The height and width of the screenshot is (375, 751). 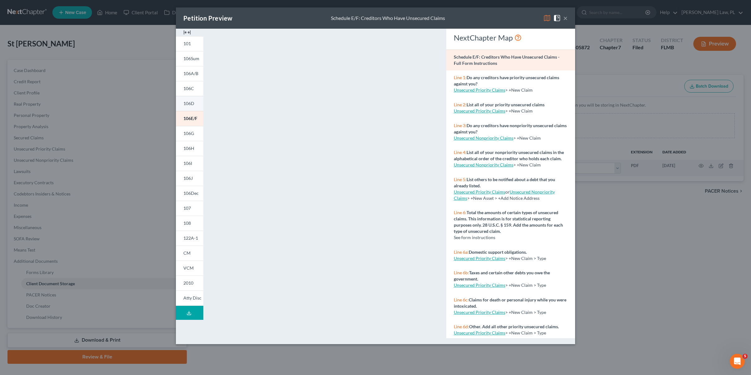 I want to click on a: 106Dec, so click(x=190, y=193).